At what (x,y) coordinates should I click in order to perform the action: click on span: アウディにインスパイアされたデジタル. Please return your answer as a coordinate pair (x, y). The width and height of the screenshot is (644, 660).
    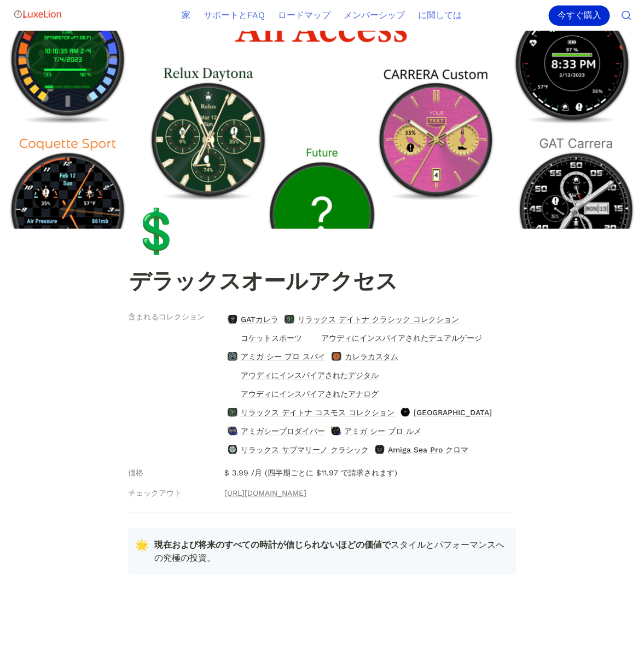
    Looking at the image, I should click on (310, 375).